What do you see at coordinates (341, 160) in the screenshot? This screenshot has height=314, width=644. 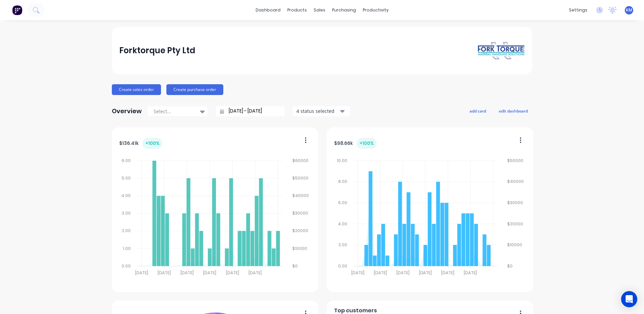 I see `tspan: 10.00` at bounding box center [341, 160].